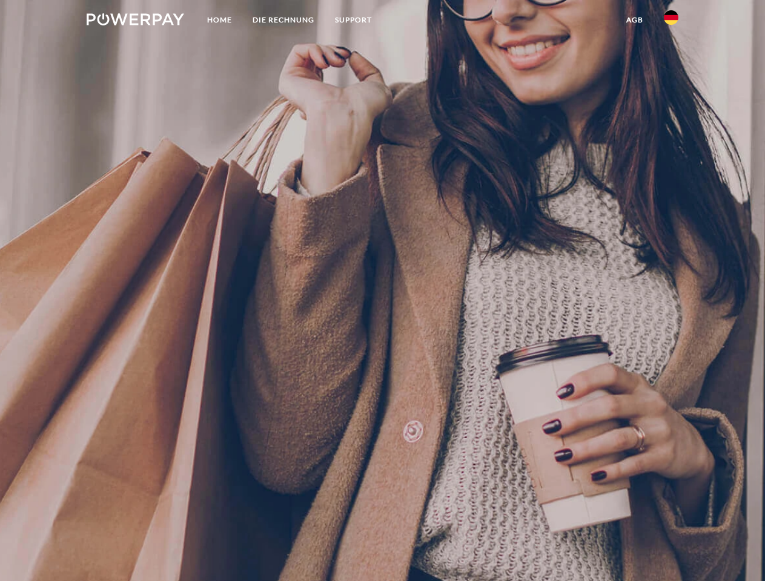  Describe the element at coordinates (135, 19) in the screenshot. I see `img: logo-powerpay-white.svg` at that location.